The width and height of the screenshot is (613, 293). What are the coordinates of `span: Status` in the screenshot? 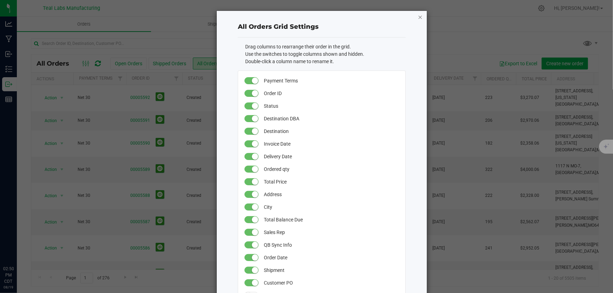 It's located at (331, 106).